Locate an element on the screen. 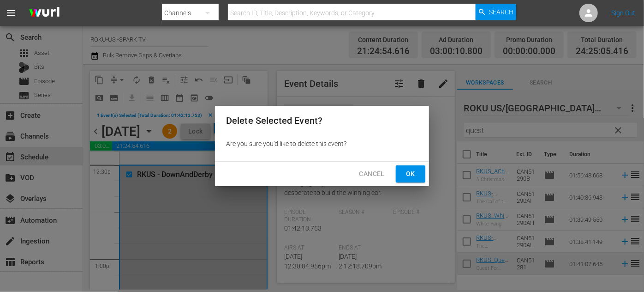 This screenshot has width=644, height=292. img: ans4CAIJ8jUAAAAAAAAAAAAAAAAAAAAAAAAgQb4GAAAAAAAAAAAAAAAAAAAAAAAAJMjXAAAAAAAAAAAAAAAAAAAAAAAAgAT5G... is located at coordinates (44, 13).